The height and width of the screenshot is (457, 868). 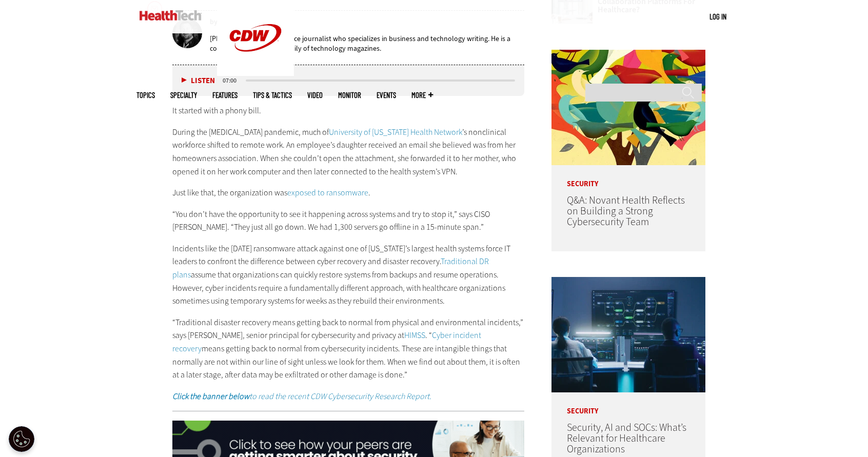 I want to click on a: Events, so click(x=387, y=94).